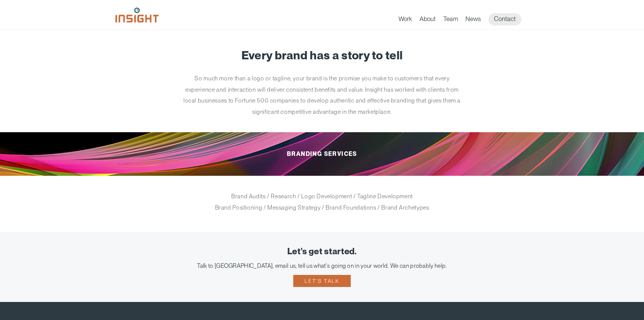 Image resolution: width=644 pixels, height=320 pixels. What do you see at coordinates (473, 20) in the screenshot?
I see `a: News` at bounding box center [473, 20].